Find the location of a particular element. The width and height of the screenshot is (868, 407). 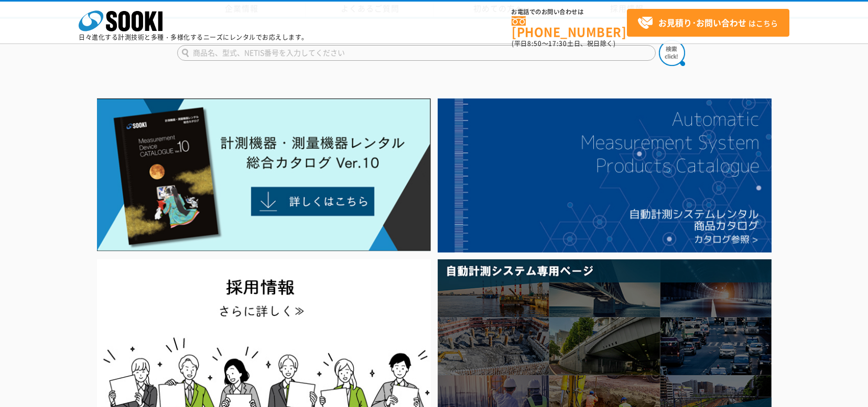

input: 商品名、型式、NETIS番号を入力してください is located at coordinates (416, 53).